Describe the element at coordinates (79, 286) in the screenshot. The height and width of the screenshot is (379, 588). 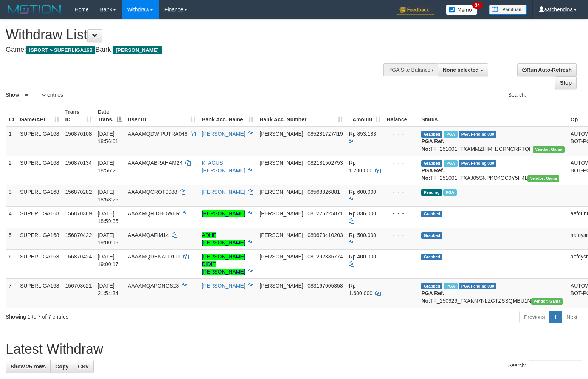
I see `span: 156703621` at that location.